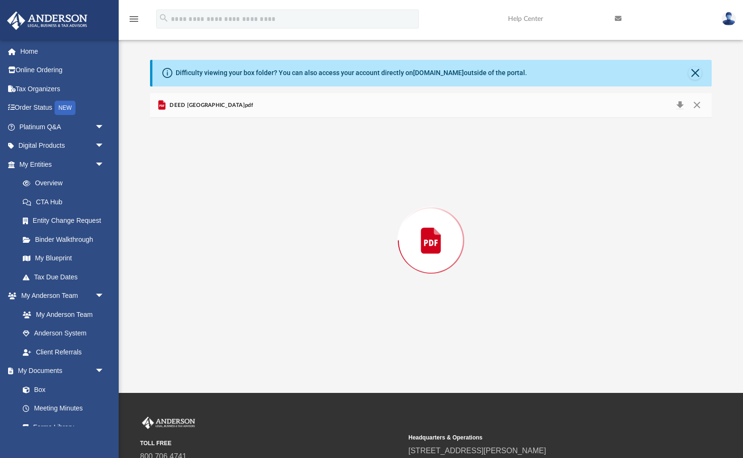 This screenshot has width=743, height=458. I want to click on a: Platinum Q&Aarrow_drop_down, so click(63, 127).